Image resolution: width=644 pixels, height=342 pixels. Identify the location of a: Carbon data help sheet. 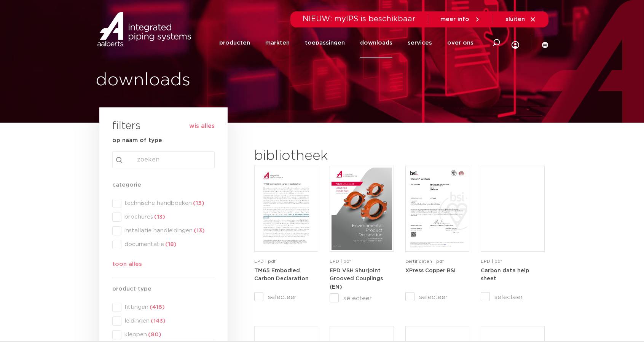
(505, 274).